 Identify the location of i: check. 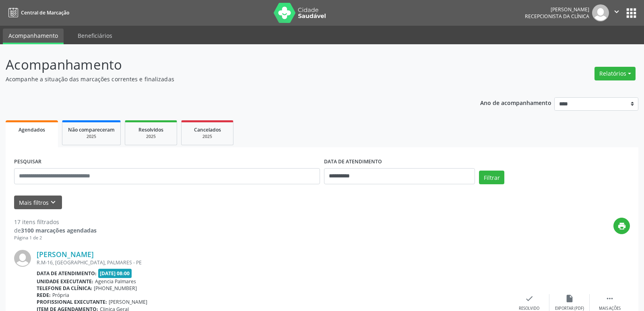
(529, 299).